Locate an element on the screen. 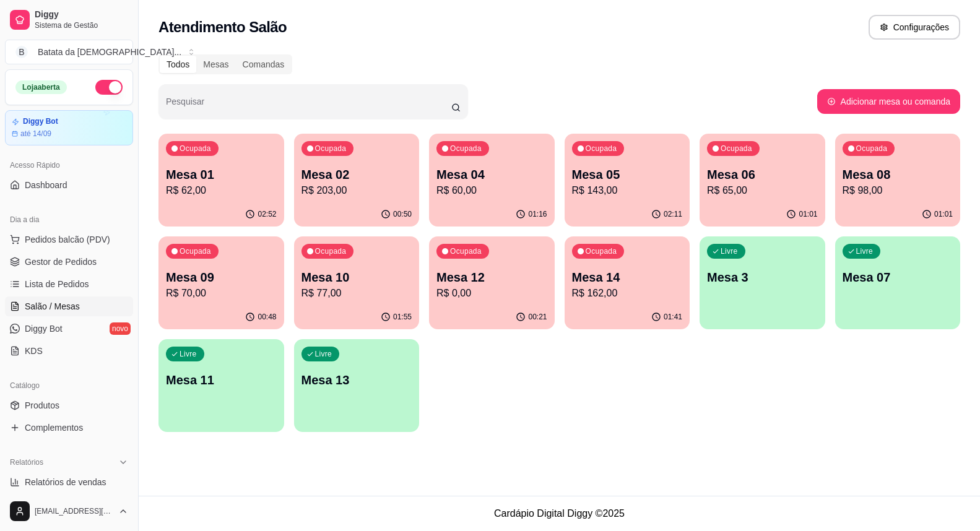 The width and height of the screenshot is (980, 531). p: Mesa 10 is located at coordinates (356, 277).